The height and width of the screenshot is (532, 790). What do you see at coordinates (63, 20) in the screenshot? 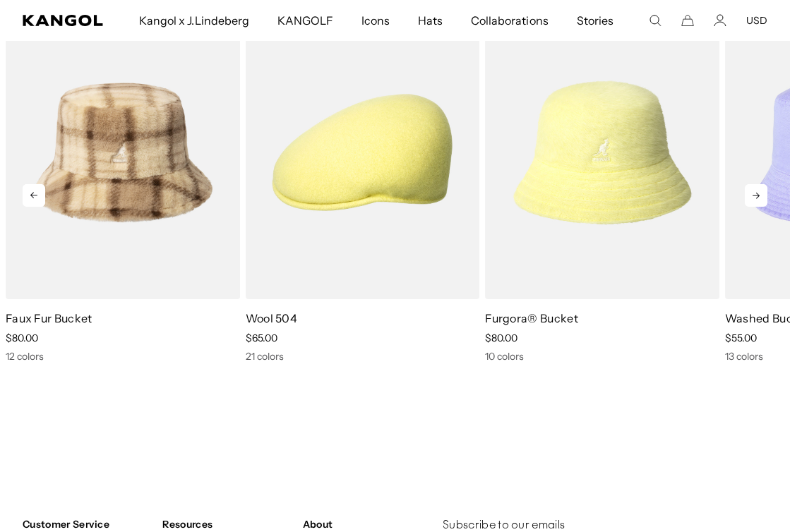
I see `a: Kangol` at bounding box center [63, 20].